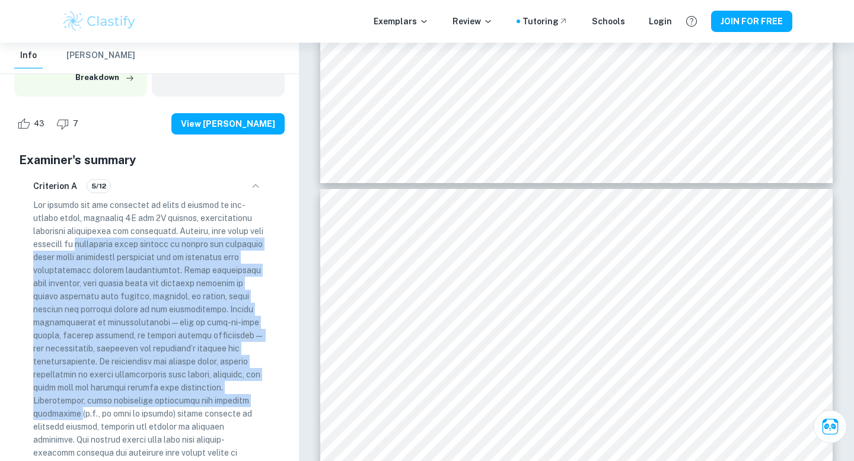 This screenshot has width=854, height=461. Describe the element at coordinates (751, 21) in the screenshot. I see `a: JOIN FOR FREE` at that location.